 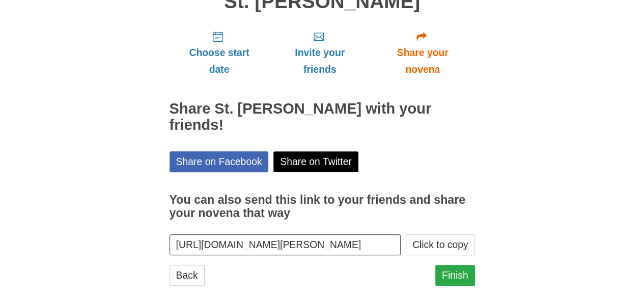 What do you see at coordinates (422, 61) in the screenshot?
I see `span: Share your novena` at bounding box center [422, 61].